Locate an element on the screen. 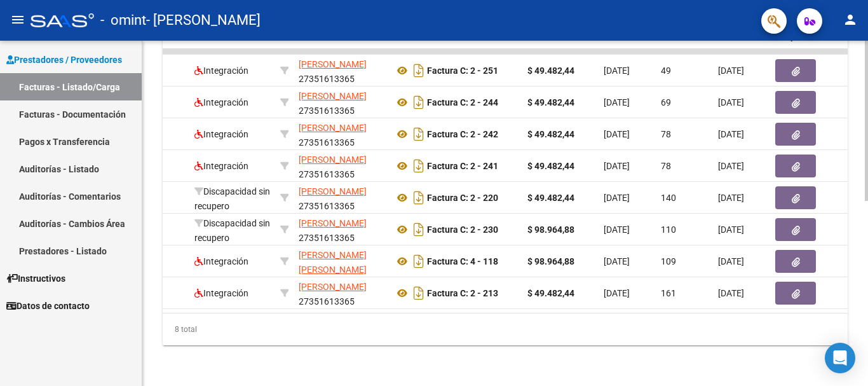 Image resolution: width=868 pixels, height=386 pixels. strong: Factura C: 2 - 242 is located at coordinates (463, 134).